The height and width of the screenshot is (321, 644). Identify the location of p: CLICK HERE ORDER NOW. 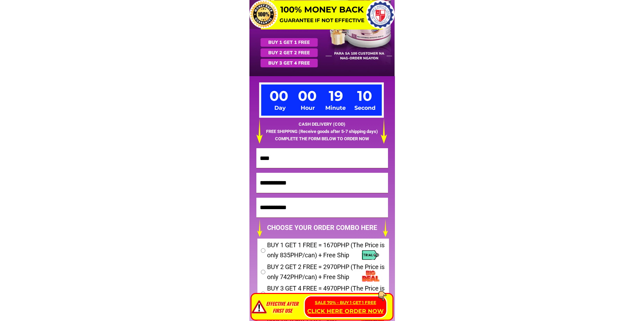
(346, 307).